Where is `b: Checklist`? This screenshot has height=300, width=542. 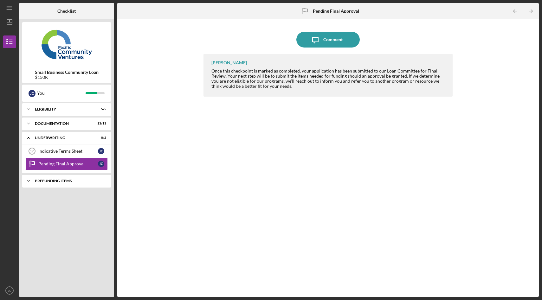 b: Checklist is located at coordinates (67, 11).